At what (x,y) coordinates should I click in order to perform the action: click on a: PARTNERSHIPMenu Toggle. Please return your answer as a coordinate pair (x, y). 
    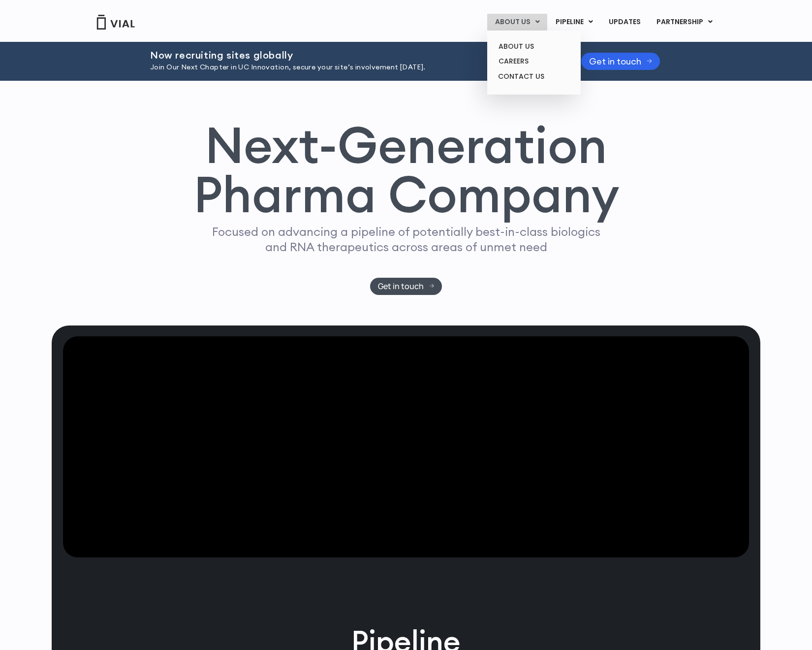
    Looking at the image, I should click on (685, 23).